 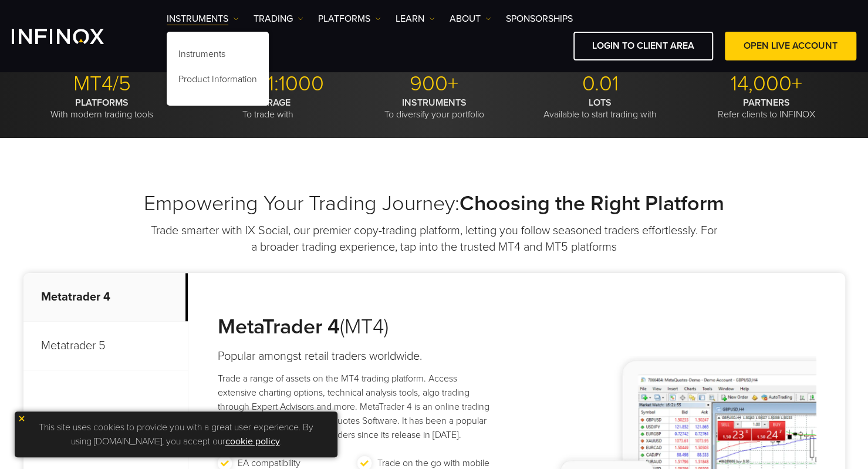 What do you see at coordinates (592, 203) in the screenshot?
I see `strong: Choosing the Right Platform` at bounding box center [592, 203].